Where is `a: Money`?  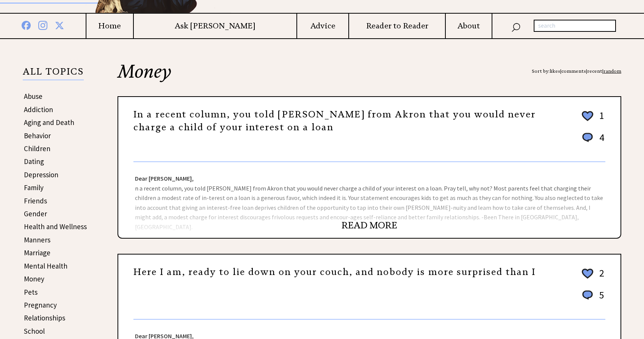 a: Money is located at coordinates (34, 279).